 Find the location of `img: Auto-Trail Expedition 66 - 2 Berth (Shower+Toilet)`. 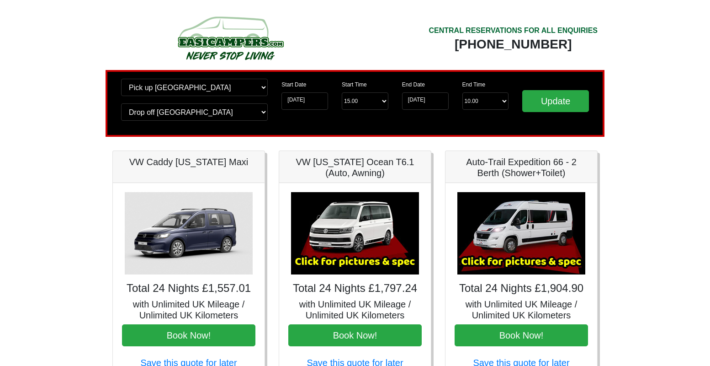

img: Auto-Trail Expedition 66 - 2 Berth (Shower+Toilet) is located at coordinates (521, 233).